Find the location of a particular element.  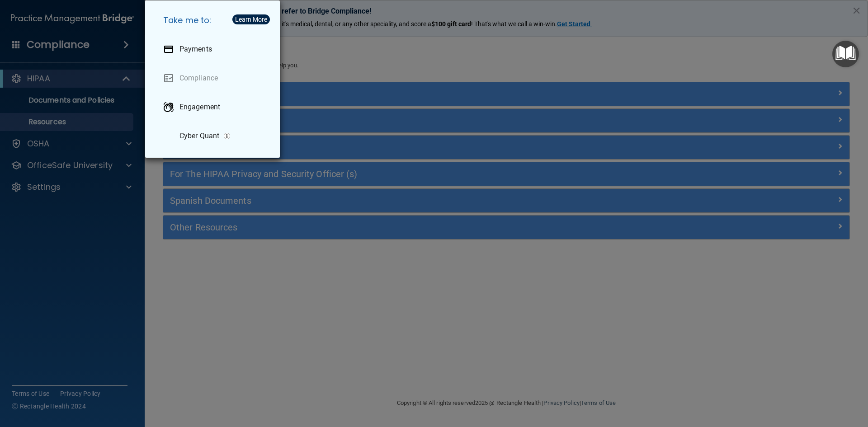

p: Engagement is located at coordinates (200, 107).